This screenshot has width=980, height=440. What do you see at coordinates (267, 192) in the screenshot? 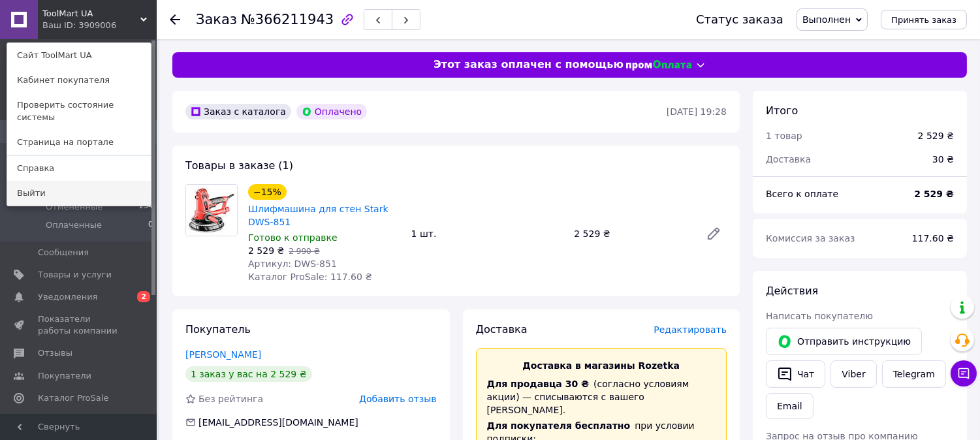
I see `div: −15%` at bounding box center [267, 192].